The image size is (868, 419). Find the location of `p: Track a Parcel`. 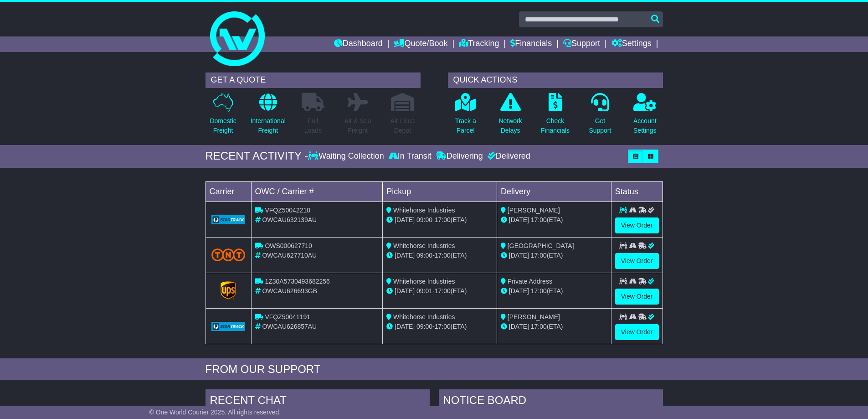

p: Track a Parcel is located at coordinates (466, 126).